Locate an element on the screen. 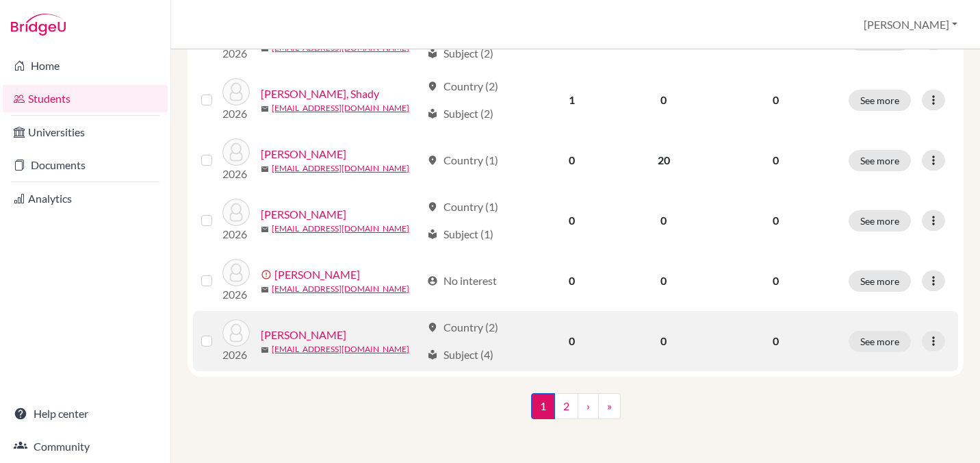 This screenshot has height=463, width=980. td: 1 is located at coordinates (572, 100).